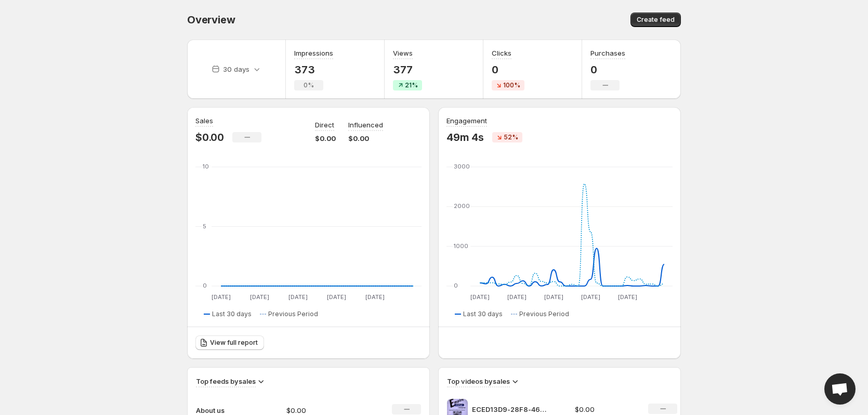 This screenshot has width=868, height=415. What do you see at coordinates (403, 53) in the screenshot?
I see `h3: Views` at bounding box center [403, 53].